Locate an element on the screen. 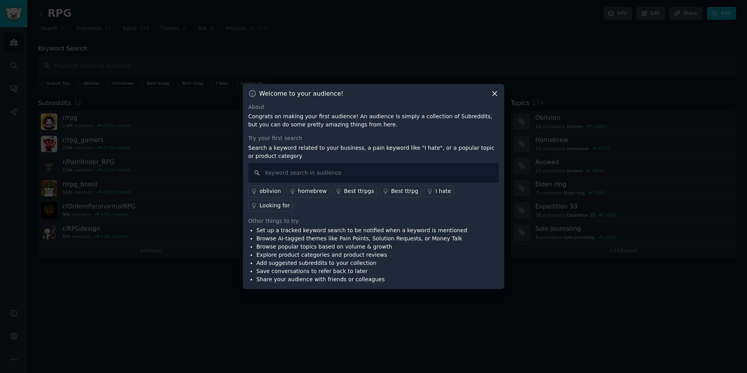 This screenshot has width=747, height=373. a: Best ttrpgs is located at coordinates (355, 191).